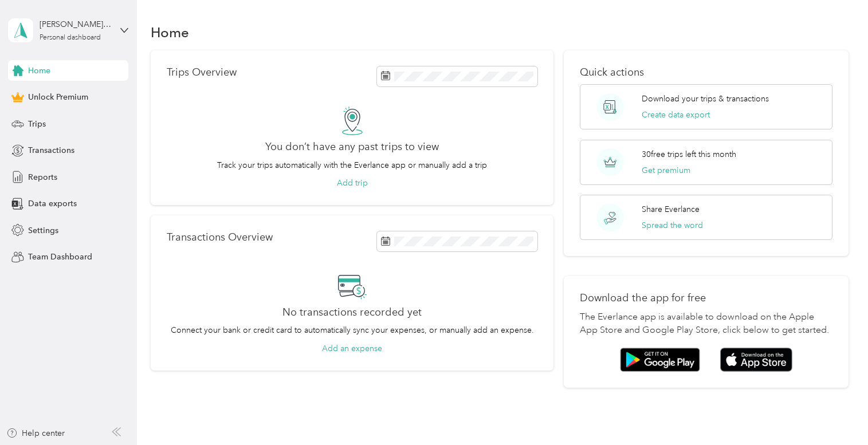  Describe the element at coordinates (51, 150) in the screenshot. I see `span: Transactions` at that location.